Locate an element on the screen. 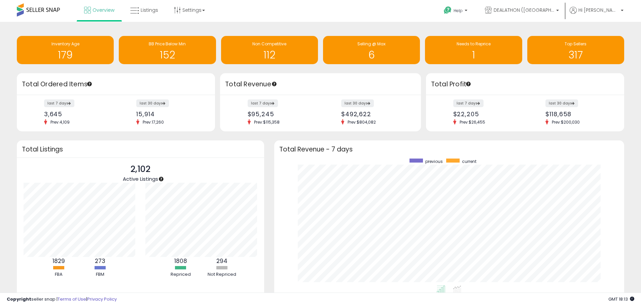 Image resolution: width=641 pixels, height=306 pixels. a: Inventory Age 179 is located at coordinates (65, 50).